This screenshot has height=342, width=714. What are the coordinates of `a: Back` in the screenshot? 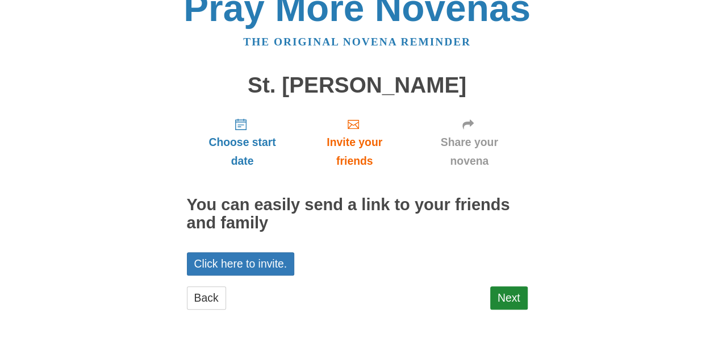 It's located at (206, 297).